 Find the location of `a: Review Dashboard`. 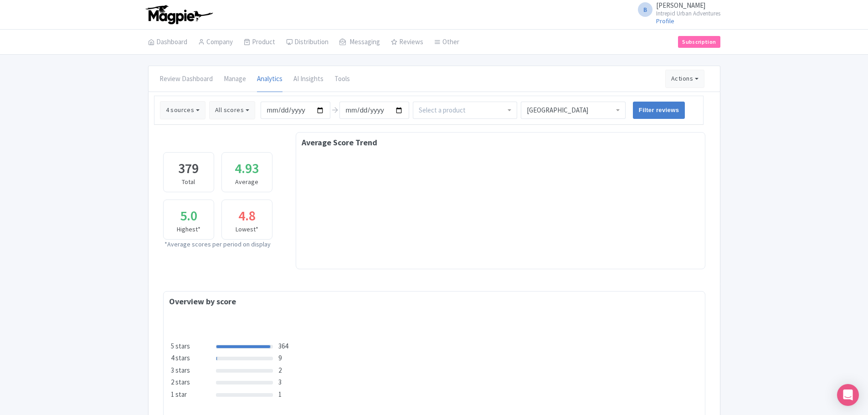

a: Review Dashboard is located at coordinates (186, 79).